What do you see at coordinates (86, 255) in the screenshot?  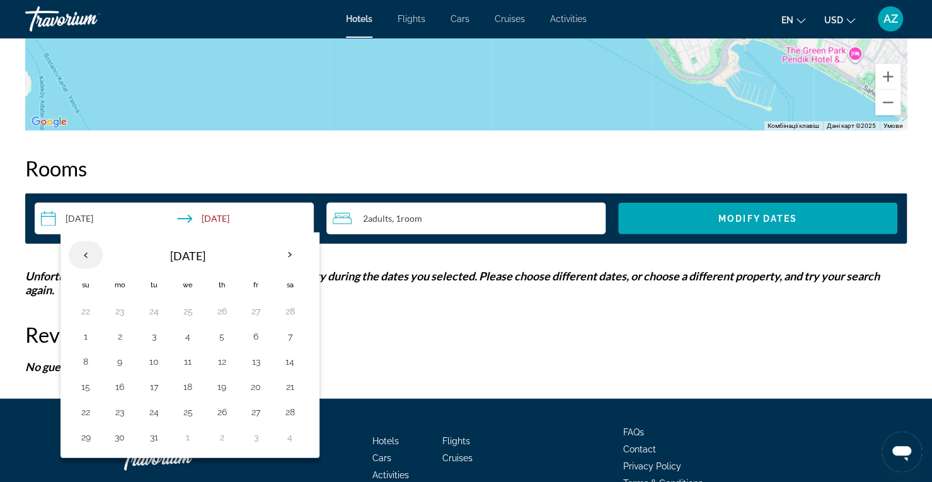 I see `button: Previous month` at bounding box center [86, 255].